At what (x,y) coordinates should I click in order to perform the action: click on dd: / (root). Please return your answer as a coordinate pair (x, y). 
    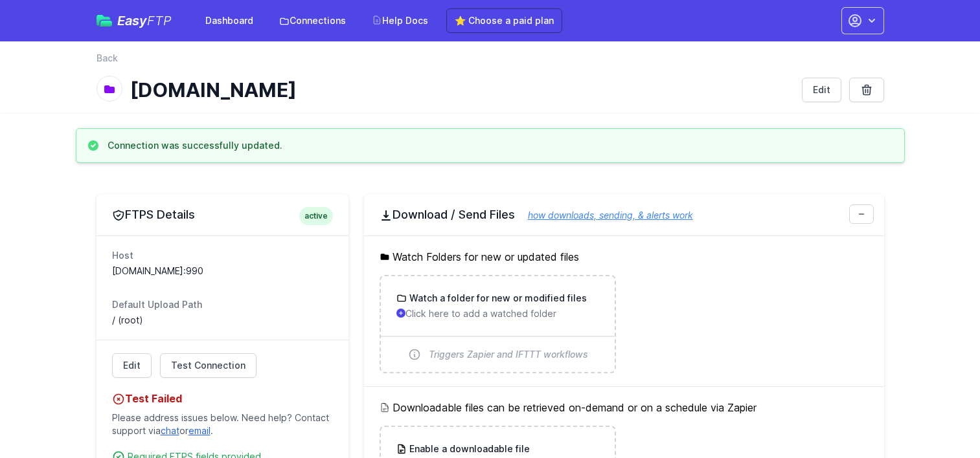
    Looking at the image, I should click on (222, 320).